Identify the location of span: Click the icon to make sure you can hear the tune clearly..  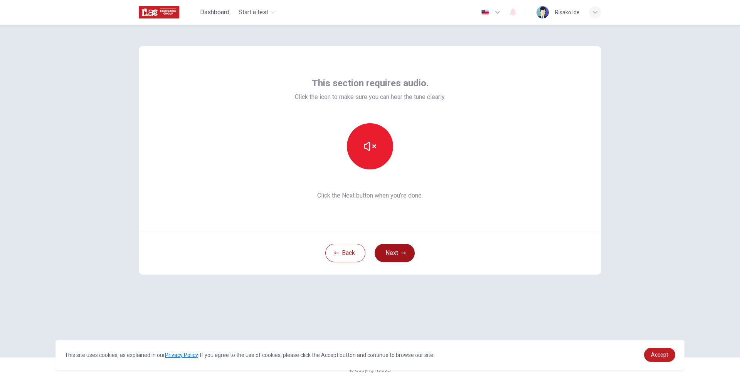
(370, 97).